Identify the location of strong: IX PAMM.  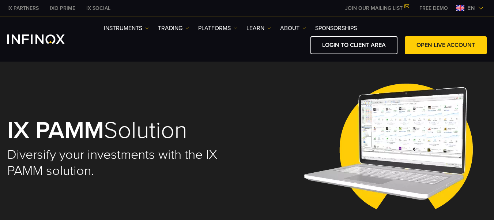
(56, 130).